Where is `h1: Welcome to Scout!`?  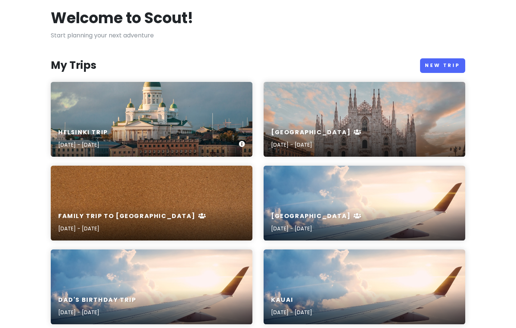
h1: Welcome to Scout! is located at coordinates (122, 18).